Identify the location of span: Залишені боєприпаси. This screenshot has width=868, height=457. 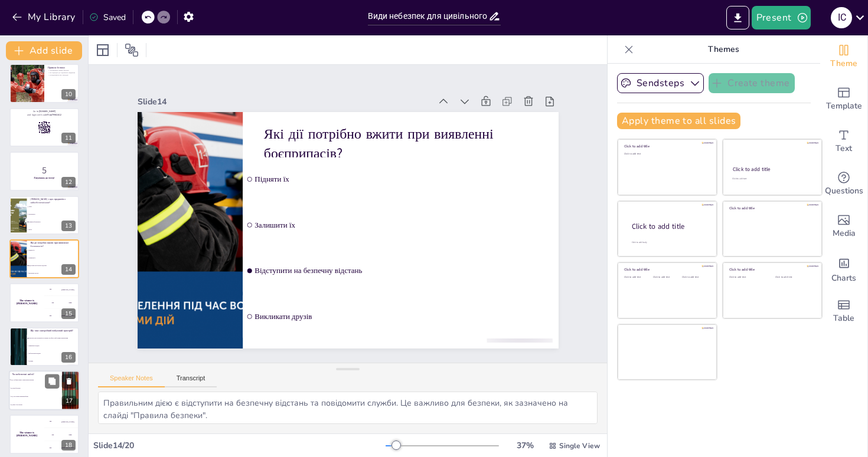
(53, 222).